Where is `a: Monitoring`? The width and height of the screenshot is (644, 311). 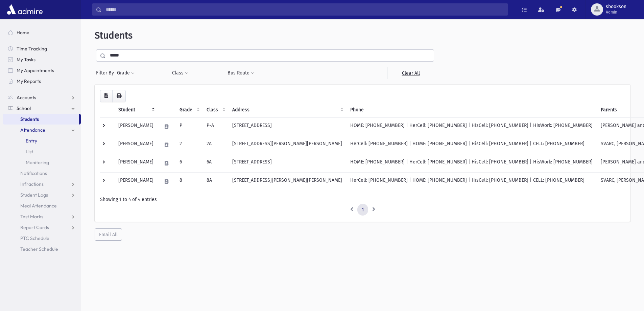 a: Monitoring is located at coordinates (42, 162).